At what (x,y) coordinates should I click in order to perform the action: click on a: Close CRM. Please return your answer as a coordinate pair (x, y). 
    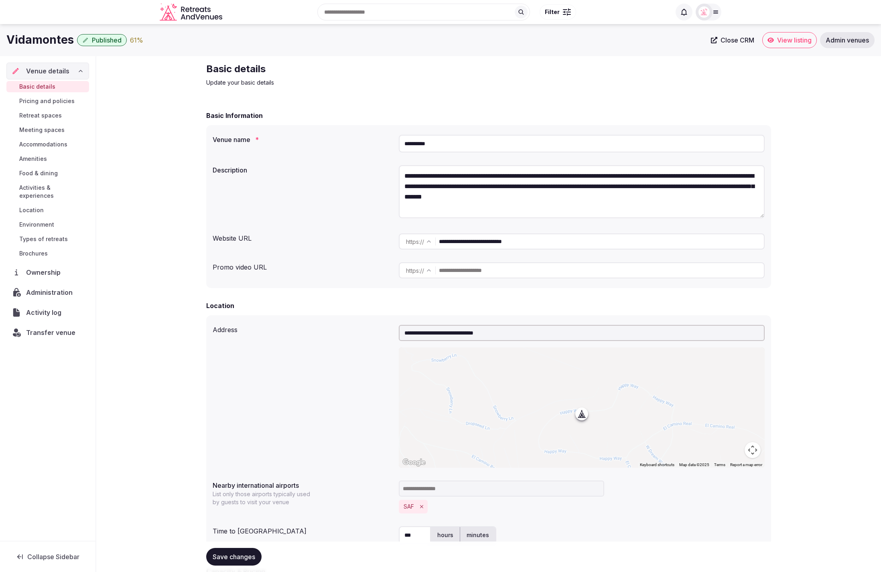
    Looking at the image, I should click on (733, 40).